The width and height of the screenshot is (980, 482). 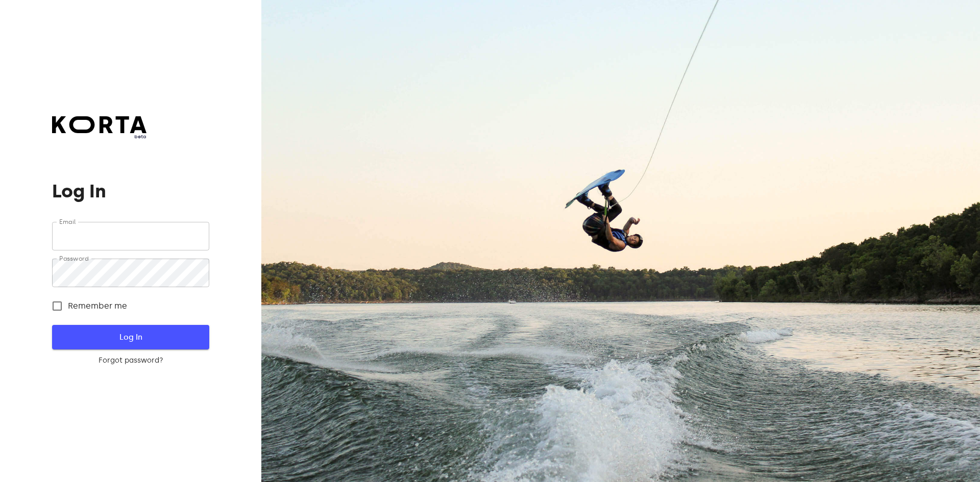 What do you see at coordinates (130, 338) in the screenshot?
I see `span: Log In` at bounding box center [130, 338].